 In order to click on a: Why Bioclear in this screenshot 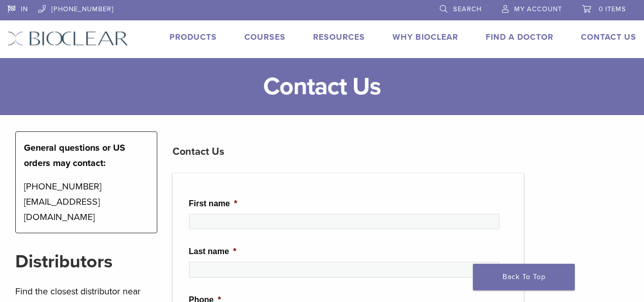, I will do `click(425, 37)`.